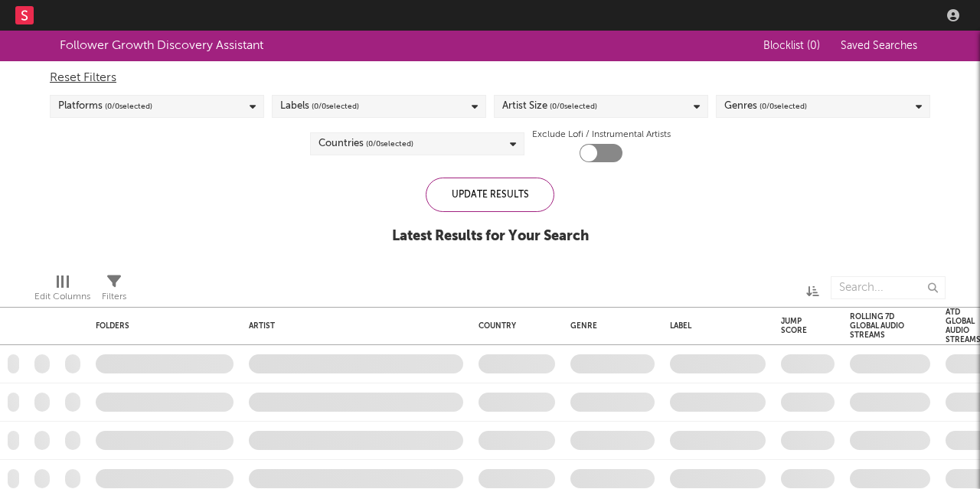  I want to click on div: Genre, so click(609, 326).